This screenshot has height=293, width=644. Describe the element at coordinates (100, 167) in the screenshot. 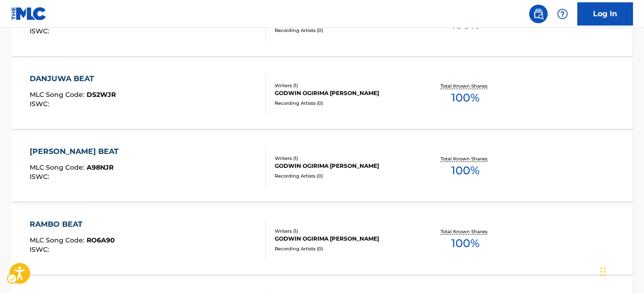

I see `span: A98NJR` at that location.